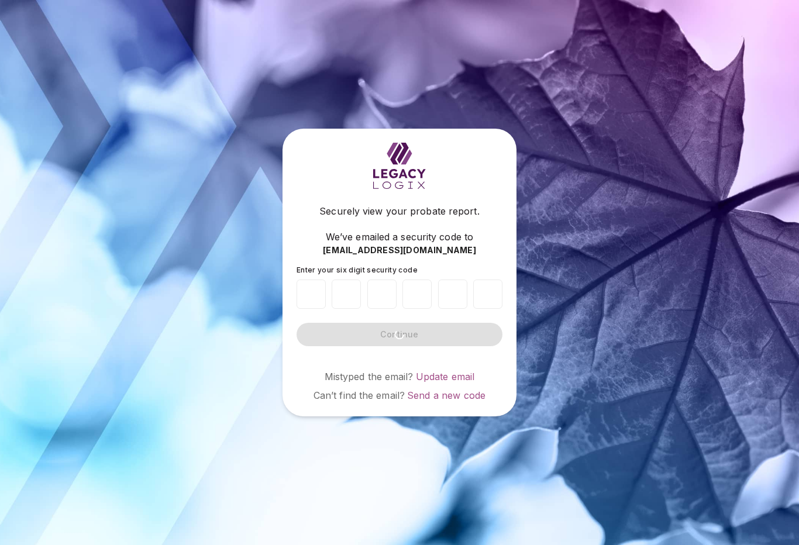  What do you see at coordinates (369, 377) in the screenshot?
I see `span: Mistyped the email?` at bounding box center [369, 377].